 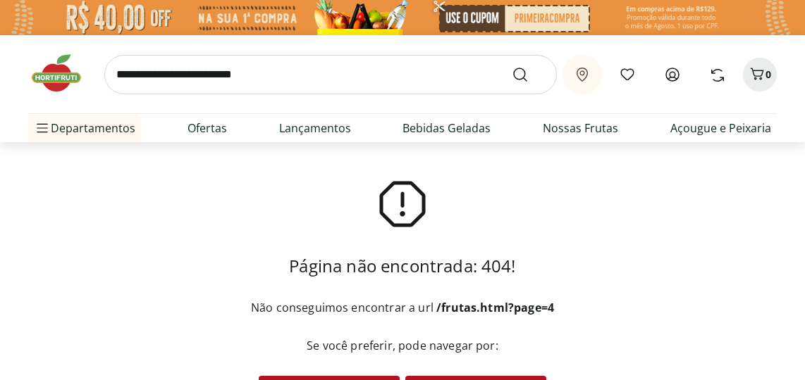 I want to click on b: /frutas.html?page=4, so click(x=495, y=308).